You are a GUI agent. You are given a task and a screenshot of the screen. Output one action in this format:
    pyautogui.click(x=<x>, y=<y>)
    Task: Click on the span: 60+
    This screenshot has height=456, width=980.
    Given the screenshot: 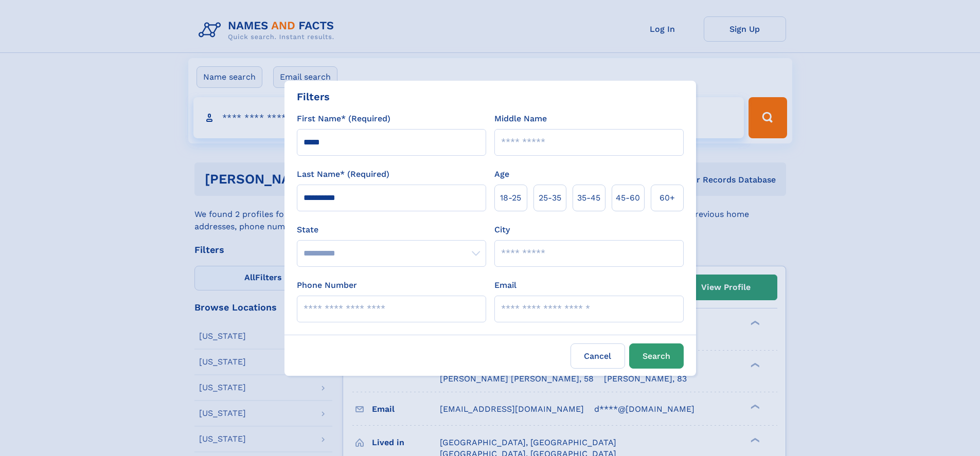 What is the action you would take?
    pyautogui.click(x=668, y=198)
    